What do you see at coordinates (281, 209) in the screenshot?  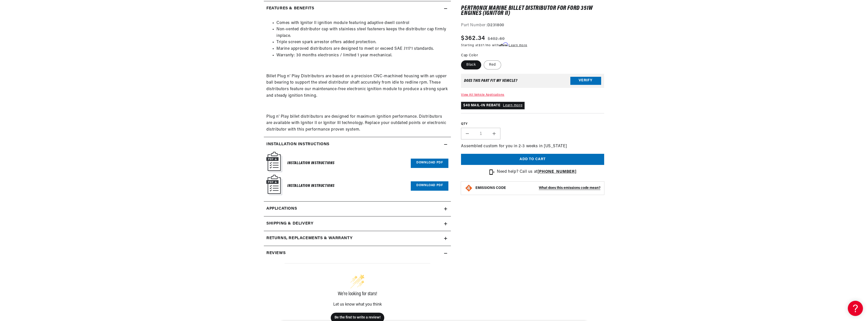 I see `span: Applications` at bounding box center [281, 209].